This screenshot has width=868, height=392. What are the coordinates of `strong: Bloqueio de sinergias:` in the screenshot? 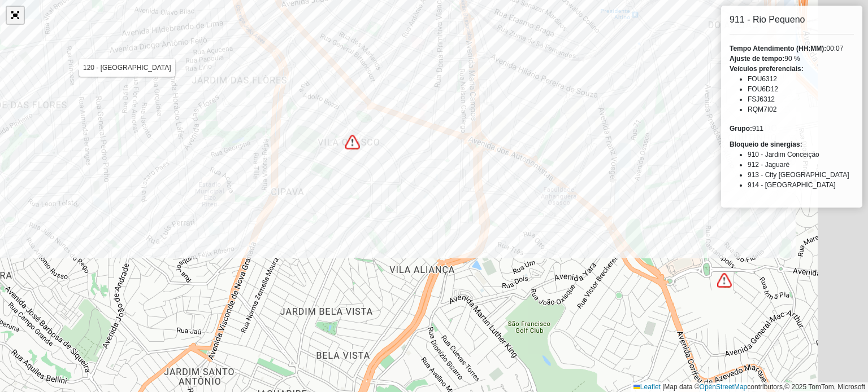 It's located at (766, 144).